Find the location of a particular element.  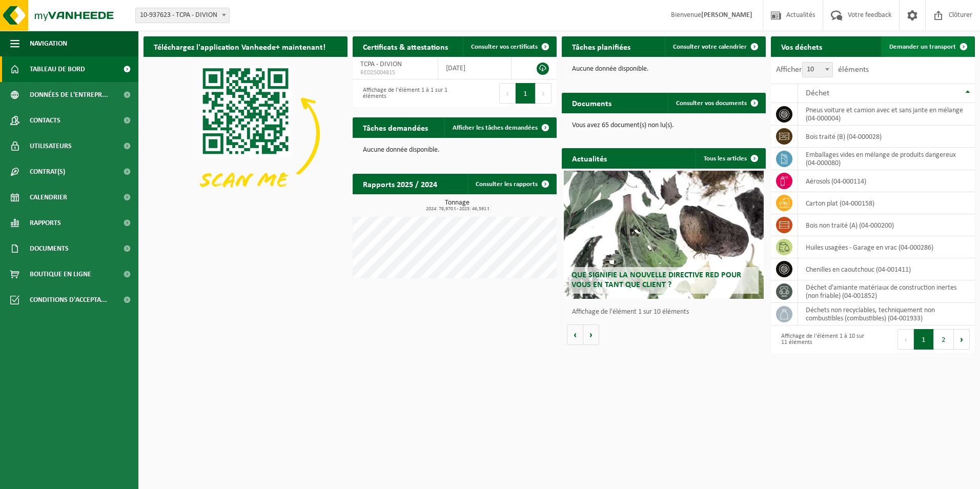

span: Calendrier is located at coordinates (48, 197).